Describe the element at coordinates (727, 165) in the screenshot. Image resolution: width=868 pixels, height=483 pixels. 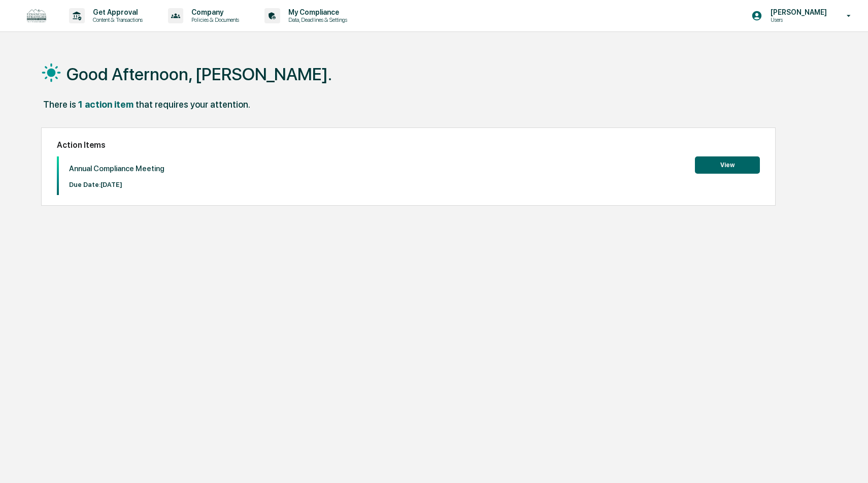
I see `button: View` at that location.